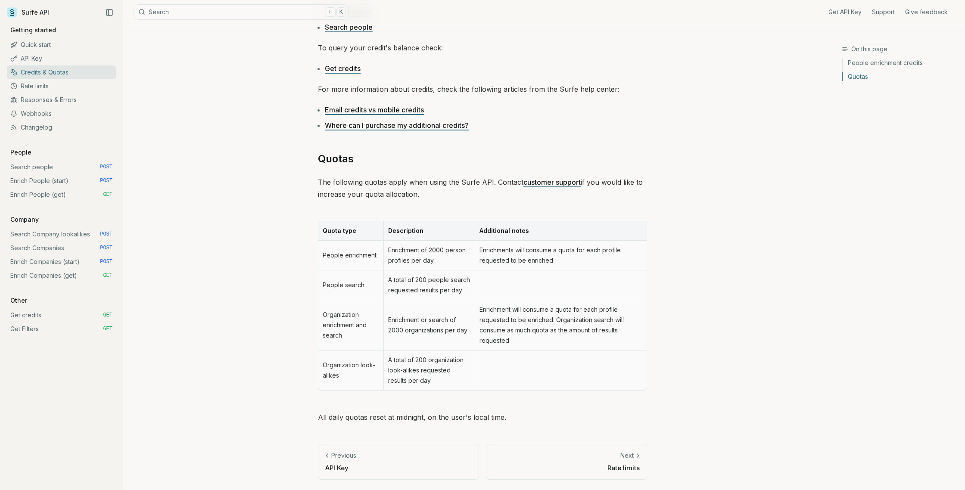 This screenshot has width=965, height=490. What do you see at coordinates (482, 89) in the screenshot?
I see `p: For more information about credits, check the following articles from the Surfe help center:` at bounding box center [482, 89].